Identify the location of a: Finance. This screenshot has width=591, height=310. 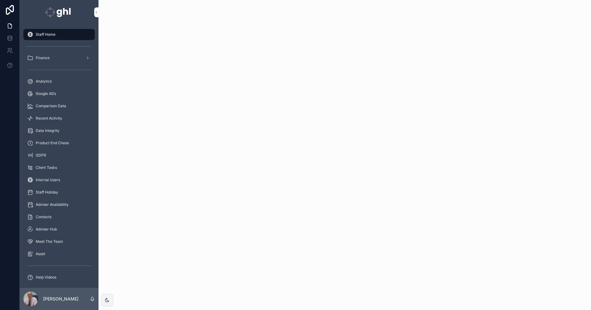
(59, 58).